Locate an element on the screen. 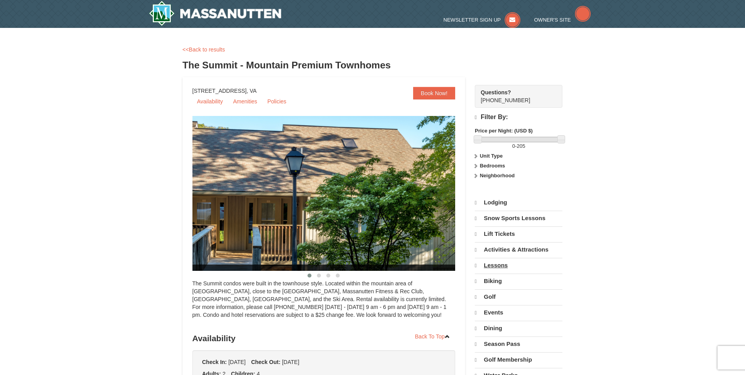 The height and width of the screenshot is (375, 745). a: Snow Sports Lessons is located at coordinates (518, 218).